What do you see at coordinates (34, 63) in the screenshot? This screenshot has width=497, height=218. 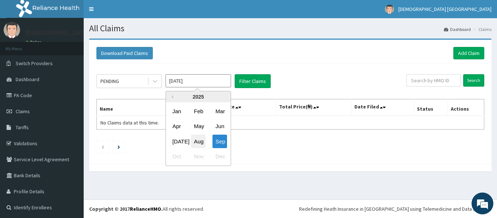 I see `span: Switch Providers` at bounding box center [34, 63].